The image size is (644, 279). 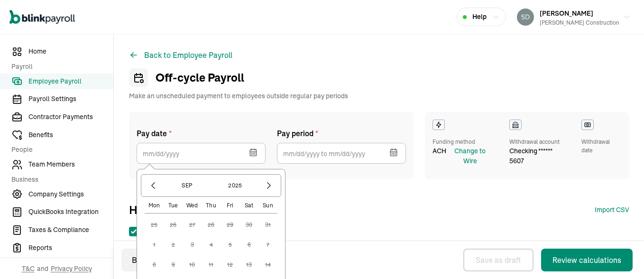 What do you see at coordinates (235, 185) in the screenshot?
I see `button: 2025` at bounding box center [235, 185].